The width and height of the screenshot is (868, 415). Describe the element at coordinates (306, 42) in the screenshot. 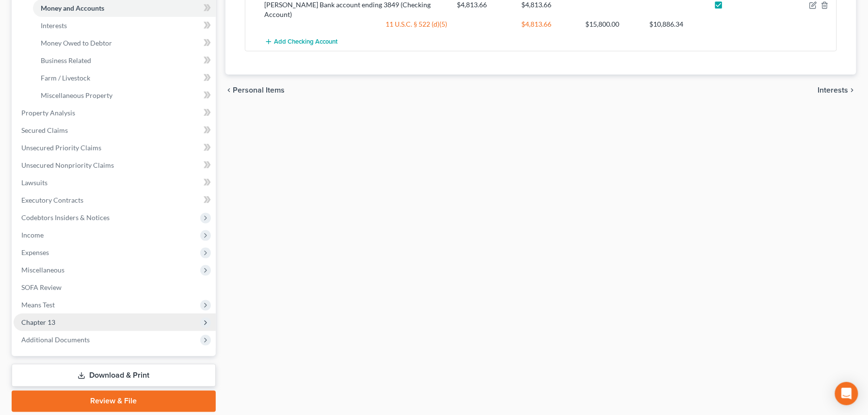

I see `span: Add Checking Account` at that location.